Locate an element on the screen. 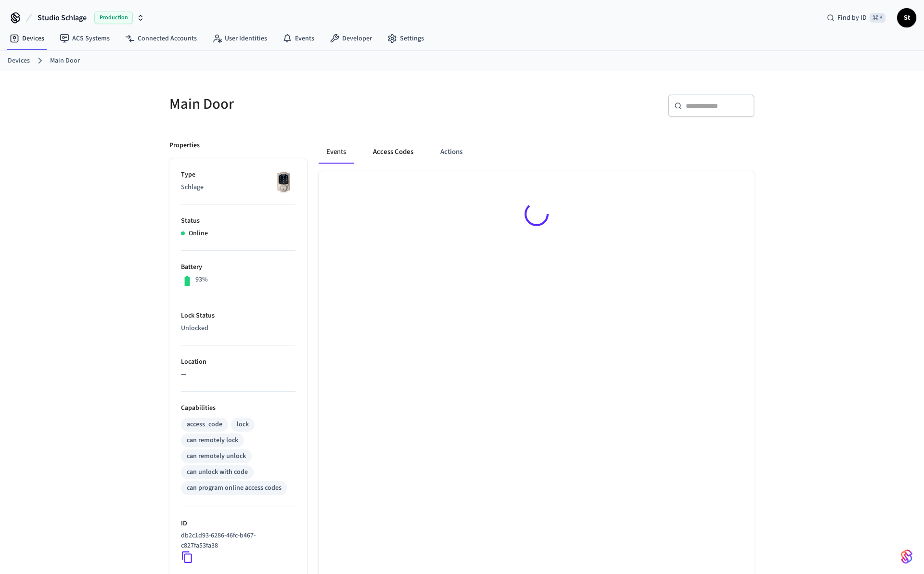 The width and height of the screenshot is (924, 574). h5: Main Door is located at coordinates (313, 104).